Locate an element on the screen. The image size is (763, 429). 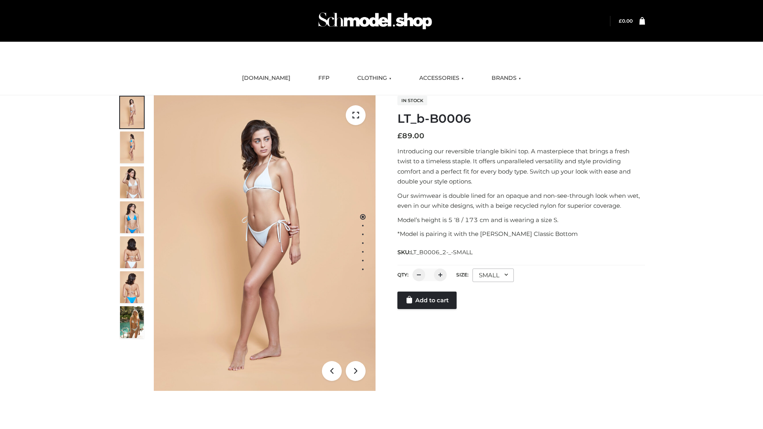
img: ArielClassicBikiniTop_CloudNine_AzureSky_OW114ECO_1-scaled.jpg is located at coordinates (132, 113).